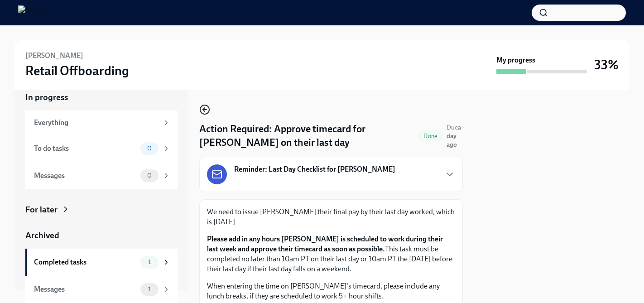 This screenshot has height=303, width=644. What do you see at coordinates (606, 65) in the screenshot?
I see `h3: 33%` at bounding box center [606, 65].